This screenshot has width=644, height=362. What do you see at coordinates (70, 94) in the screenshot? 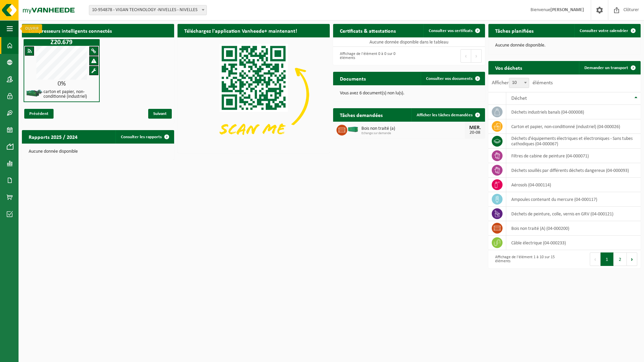
I see `h4: carton et papier, non-conditionné (industriel)` at bounding box center [70, 94].